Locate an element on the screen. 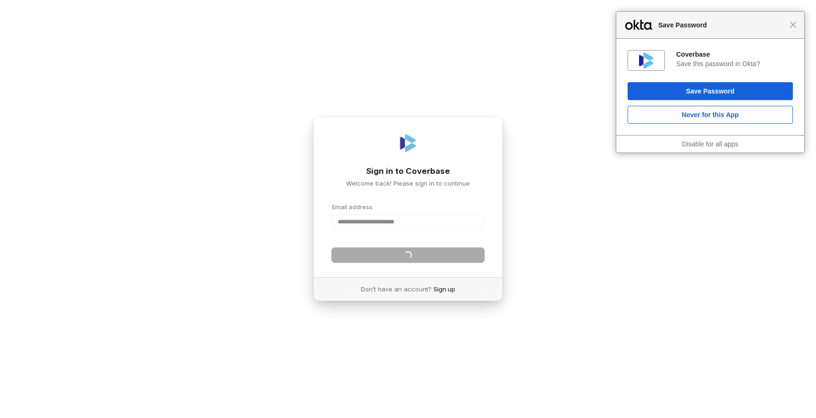 The height and width of the screenshot is (418, 816). span: Save Password is located at coordinates (722, 25).